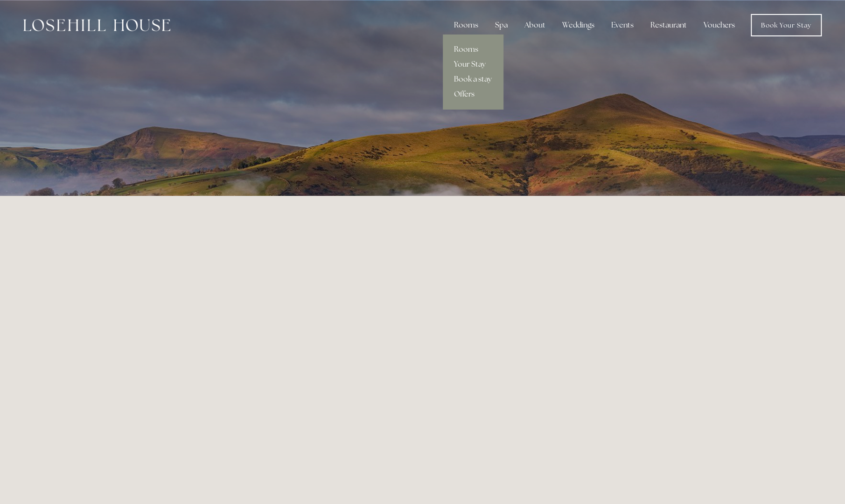 The width and height of the screenshot is (845, 504). What do you see at coordinates (535, 25) in the screenshot?
I see `div: About` at bounding box center [535, 25].